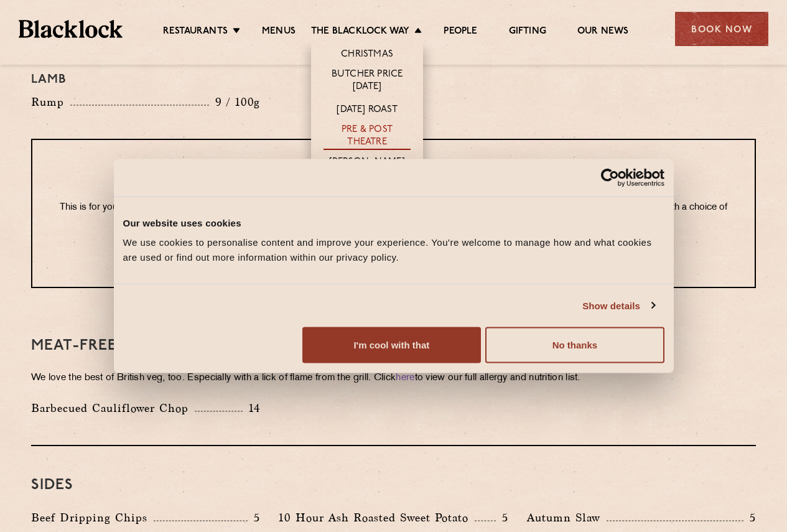 Image resolution: width=787 pixels, height=532 pixels. I want to click on a: Pre & Post Theatre, so click(367, 137).